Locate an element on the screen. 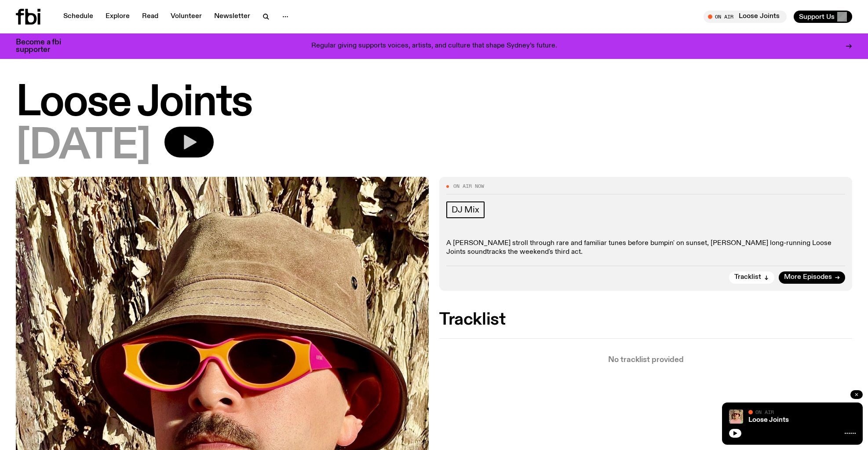  span: More Episodes is located at coordinates (808, 277).